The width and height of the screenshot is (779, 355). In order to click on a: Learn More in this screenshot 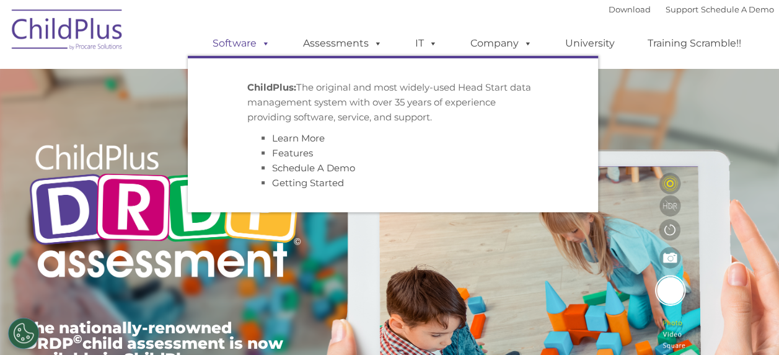, I will do `click(298, 138)`.